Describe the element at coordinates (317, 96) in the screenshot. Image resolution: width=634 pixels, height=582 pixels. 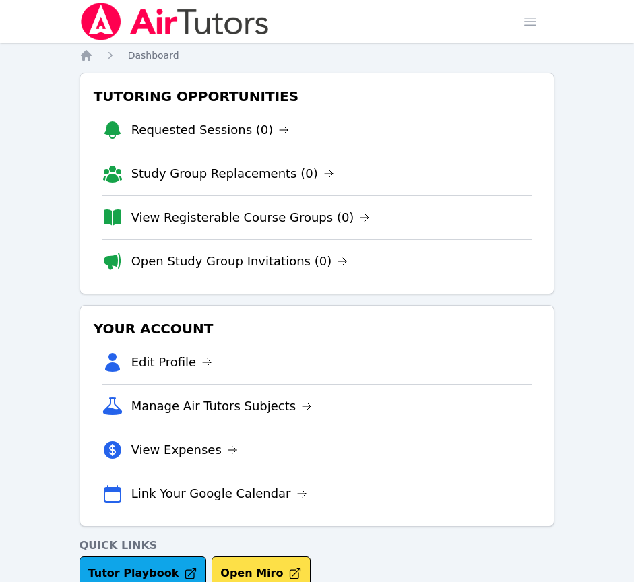
I see `h3: Tutoring Opportunities` at that location.